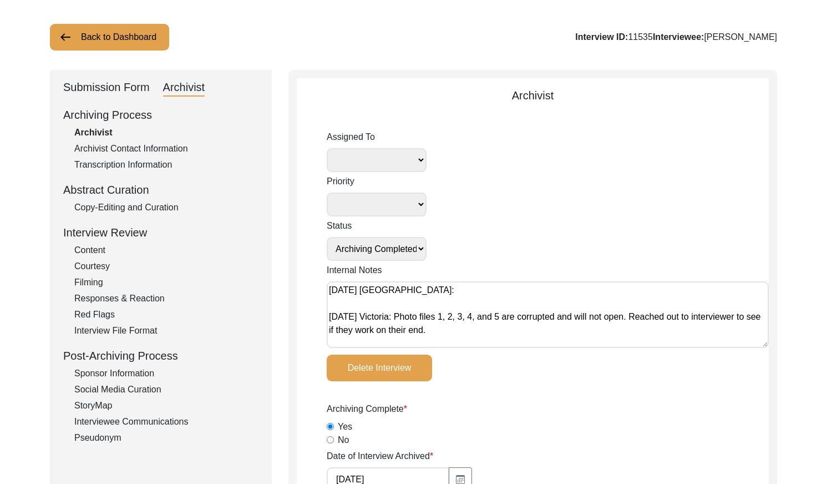  What do you see at coordinates (678, 37) in the screenshot?
I see `b: Interviewee:` at bounding box center [678, 37].